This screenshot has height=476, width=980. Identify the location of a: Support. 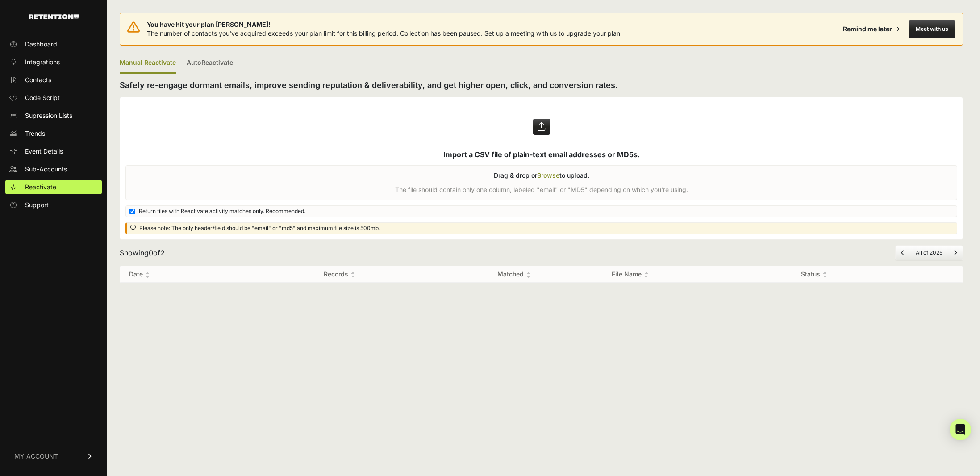
(53, 205).